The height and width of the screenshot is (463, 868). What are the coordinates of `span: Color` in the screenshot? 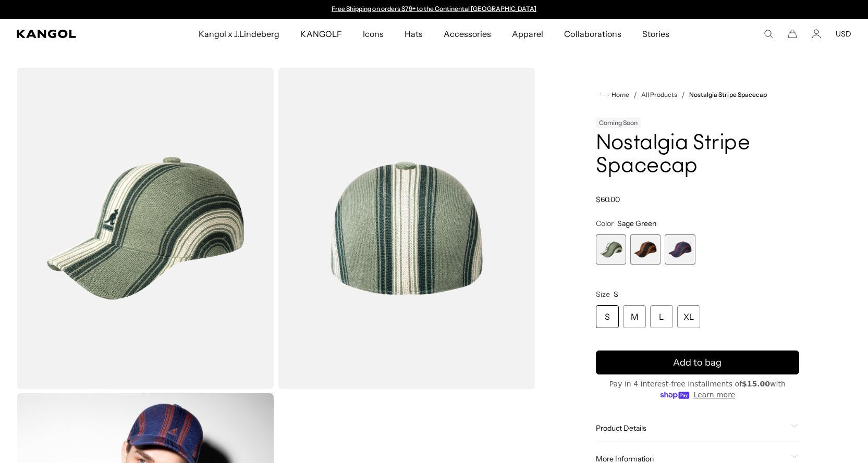 It's located at (605, 224).